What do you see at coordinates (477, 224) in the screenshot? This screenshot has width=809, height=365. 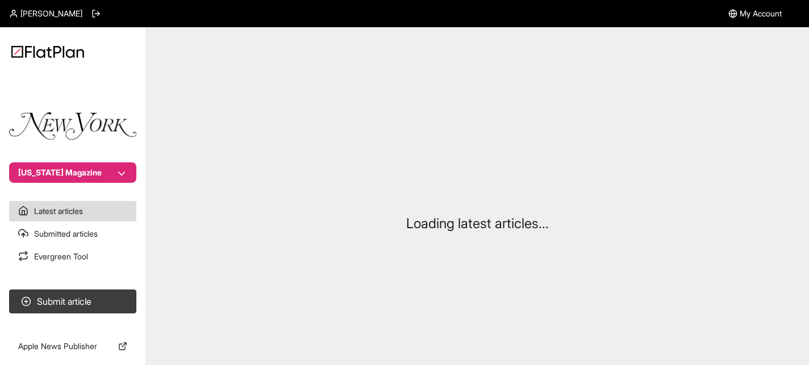 I see `p: Loading latest articles...` at bounding box center [477, 224].